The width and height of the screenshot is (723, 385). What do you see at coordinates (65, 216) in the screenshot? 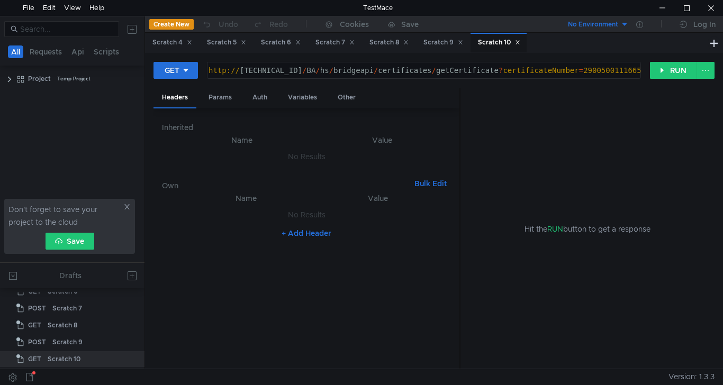
I see `span: Don't forget to save your project to the cloud` at bounding box center [65, 216].